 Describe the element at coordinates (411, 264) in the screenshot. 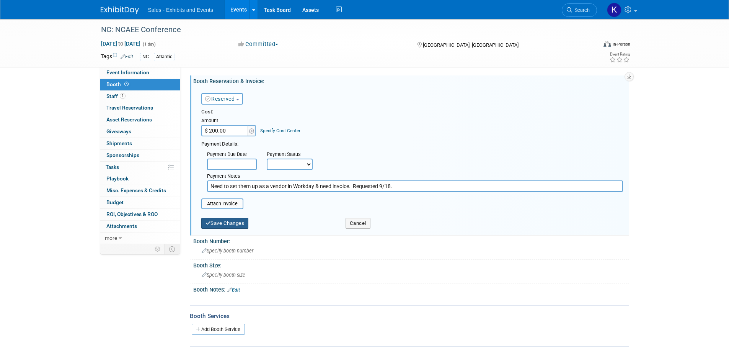

I see `div: Booth Size:` at that location.